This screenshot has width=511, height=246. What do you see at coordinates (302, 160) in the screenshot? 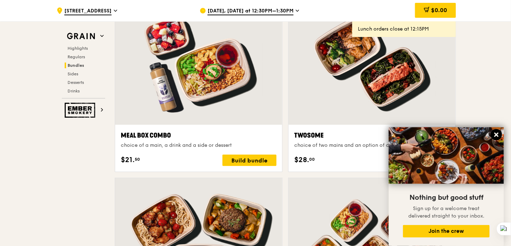
I see `span: $28.` at bounding box center [302, 160].